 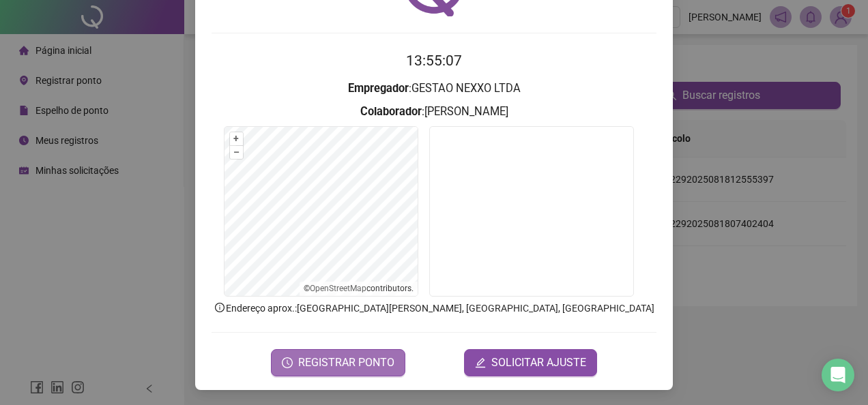 I want to click on div: Open Intercom Messenger, so click(x=838, y=375).